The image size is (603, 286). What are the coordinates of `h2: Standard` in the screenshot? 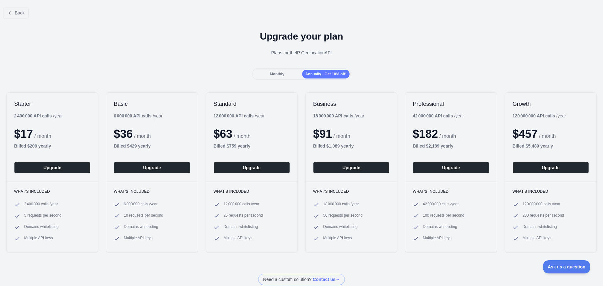 It's located at (251, 104).